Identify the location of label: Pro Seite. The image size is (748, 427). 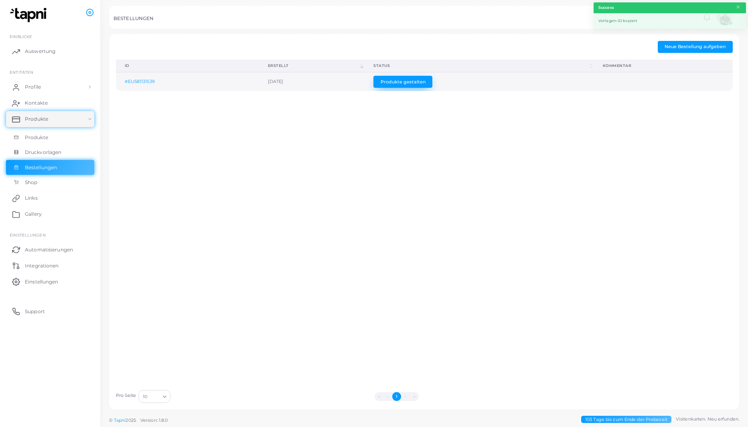
(126, 396).